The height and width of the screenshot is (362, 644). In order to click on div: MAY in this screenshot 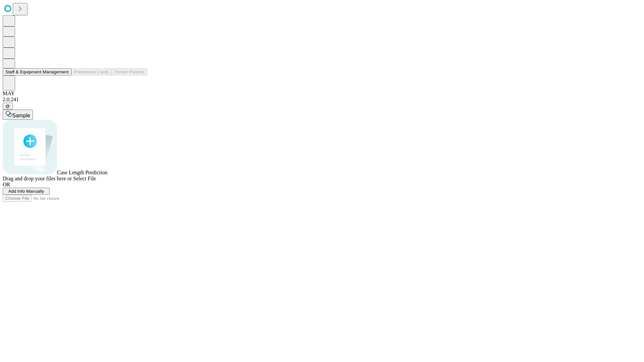, I will do `click(322, 93)`.